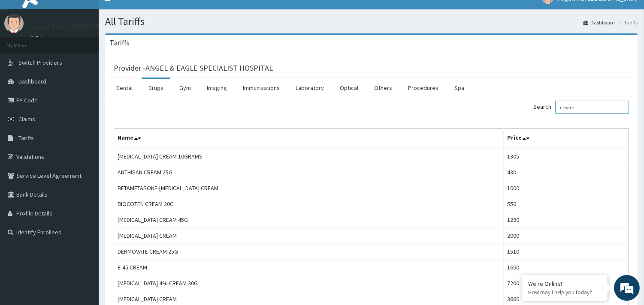  I want to click on label: Search:, so click(581, 107).